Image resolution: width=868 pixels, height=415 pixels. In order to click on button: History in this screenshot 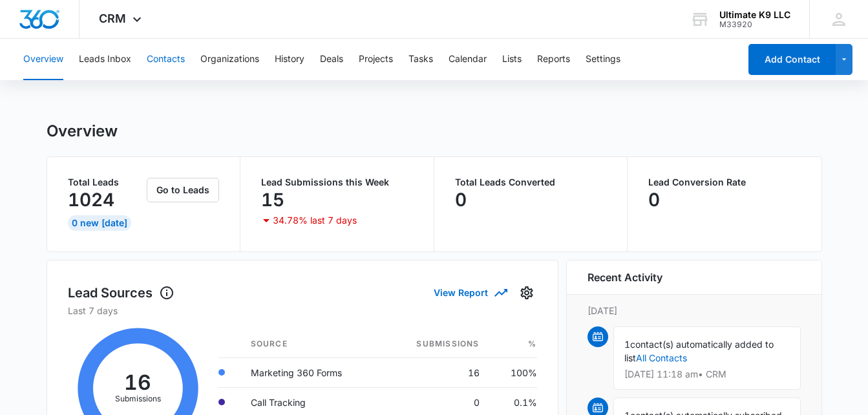, I will do `click(289, 60)`.